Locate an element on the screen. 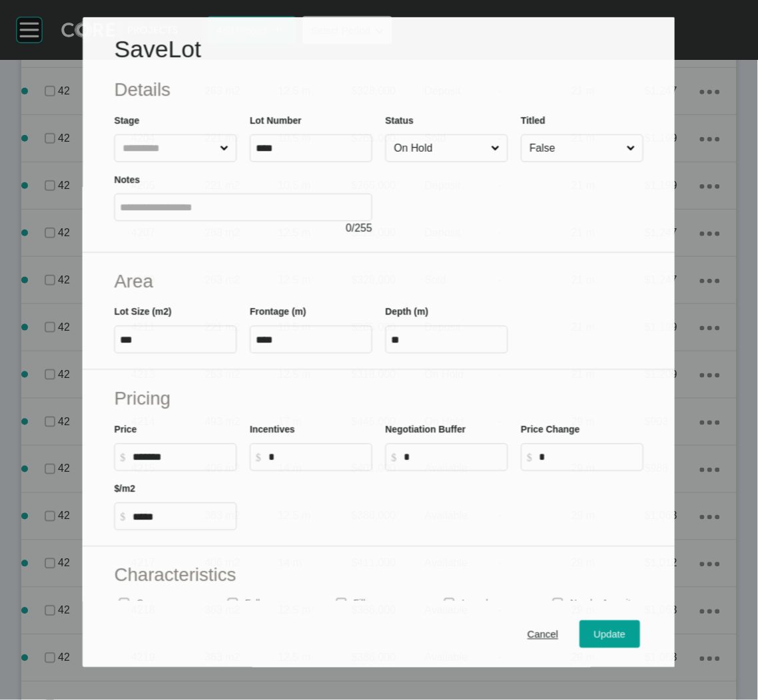  label: Price is located at coordinates (126, 429).